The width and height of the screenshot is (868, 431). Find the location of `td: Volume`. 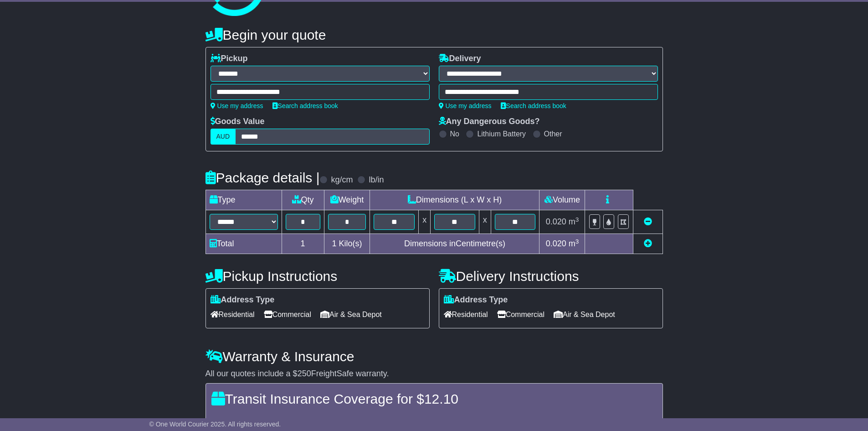

td: Volume is located at coordinates (562, 200).